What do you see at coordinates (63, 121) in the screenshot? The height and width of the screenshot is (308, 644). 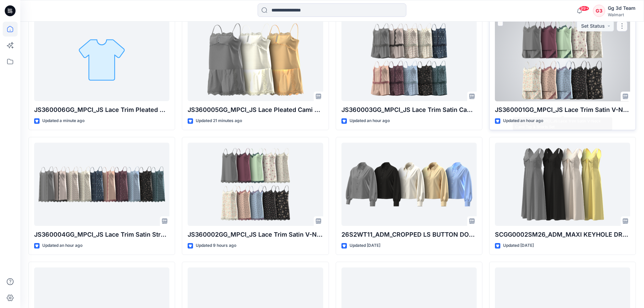 I see `p: Updated a minute ago` at bounding box center [63, 121].